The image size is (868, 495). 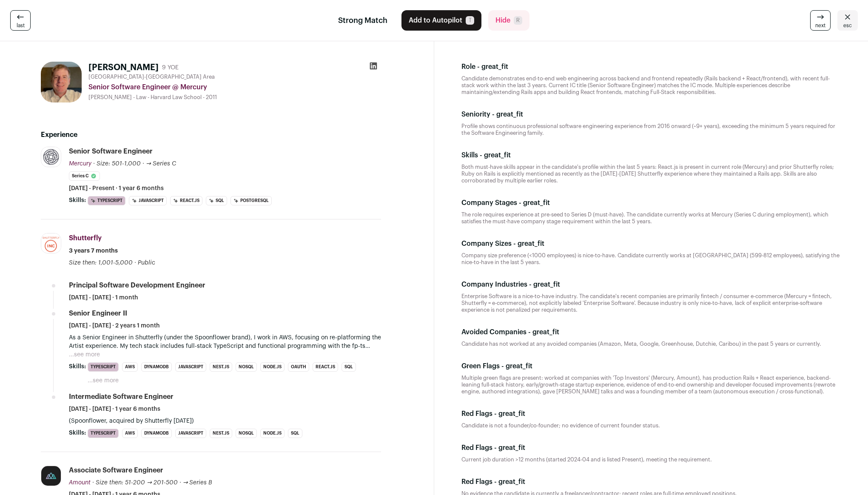 I want to click on span: R, so click(x=518, y=20).